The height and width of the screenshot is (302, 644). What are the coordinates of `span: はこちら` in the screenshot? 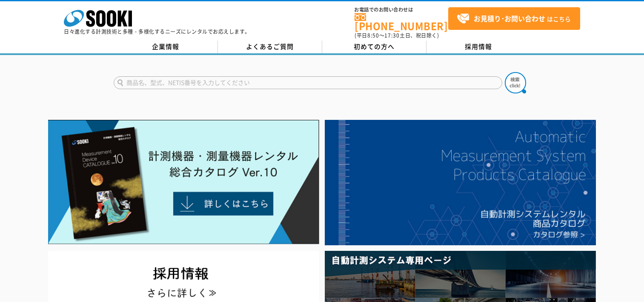 It's located at (514, 19).